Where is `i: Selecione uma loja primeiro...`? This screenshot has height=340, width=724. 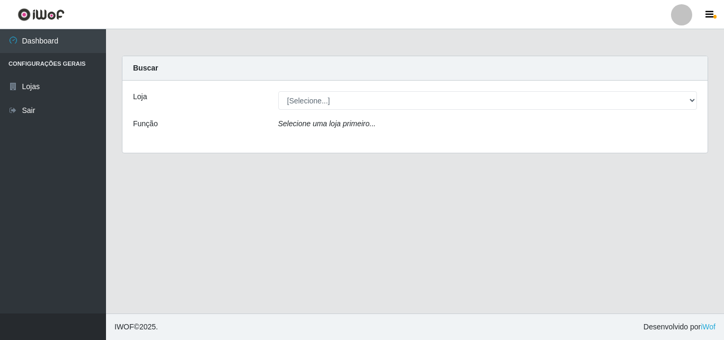
i: Selecione uma loja primeiro... is located at coordinates (327, 124).